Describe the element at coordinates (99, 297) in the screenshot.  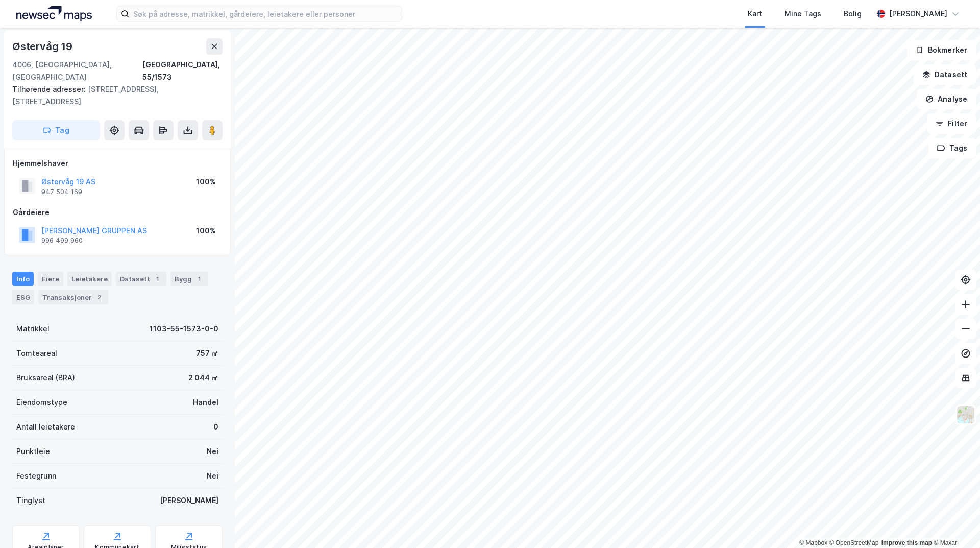
I see `div: 2` at that location.